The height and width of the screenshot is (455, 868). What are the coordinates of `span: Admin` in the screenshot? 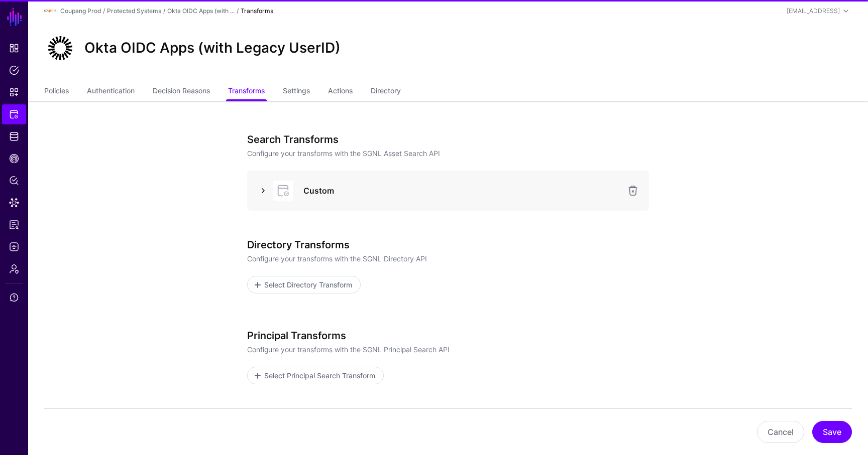 It's located at (14, 269).